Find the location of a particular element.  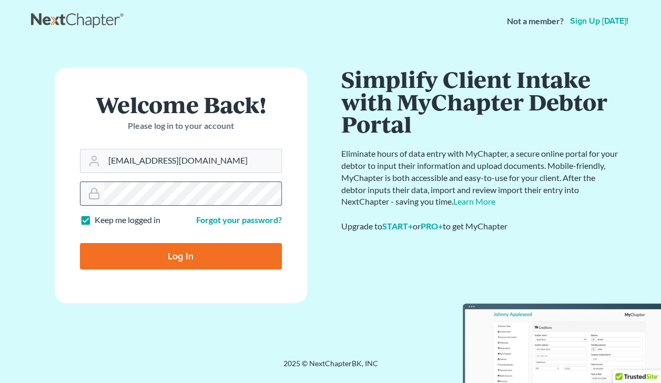

h1: Simplify Client Intake with MyChapter Debtor Portal is located at coordinates (480, 101).